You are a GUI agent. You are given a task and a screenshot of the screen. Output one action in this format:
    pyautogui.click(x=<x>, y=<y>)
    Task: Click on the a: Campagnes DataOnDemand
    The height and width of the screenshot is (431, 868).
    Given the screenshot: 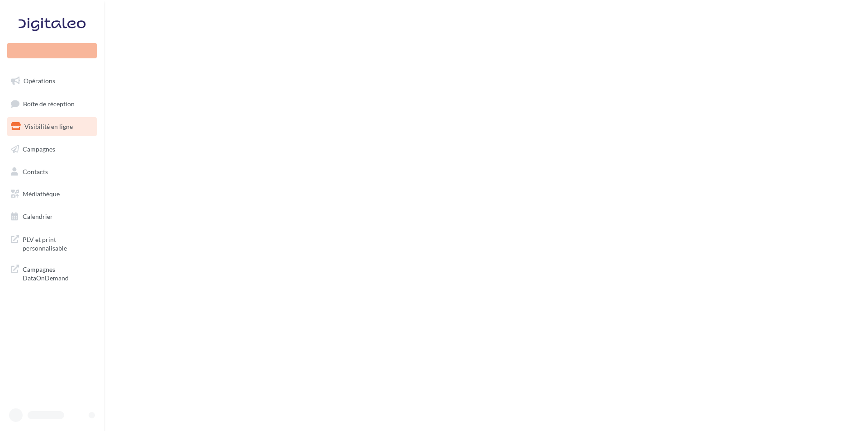 What is the action you would take?
    pyautogui.click(x=52, y=273)
    